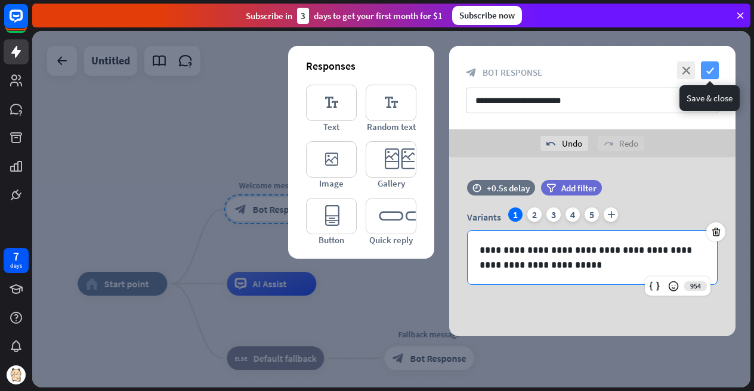 Image resolution: width=754 pixels, height=391 pixels. What do you see at coordinates (508, 188) in the screenshot?
I see `div: +0.5s delay` at bounding box center [508, 188].